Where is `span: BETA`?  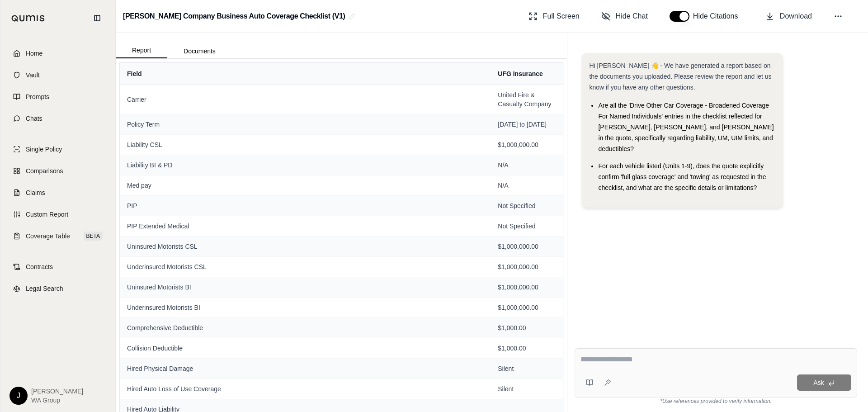
span: BETA is located at coordinates (93, 236).